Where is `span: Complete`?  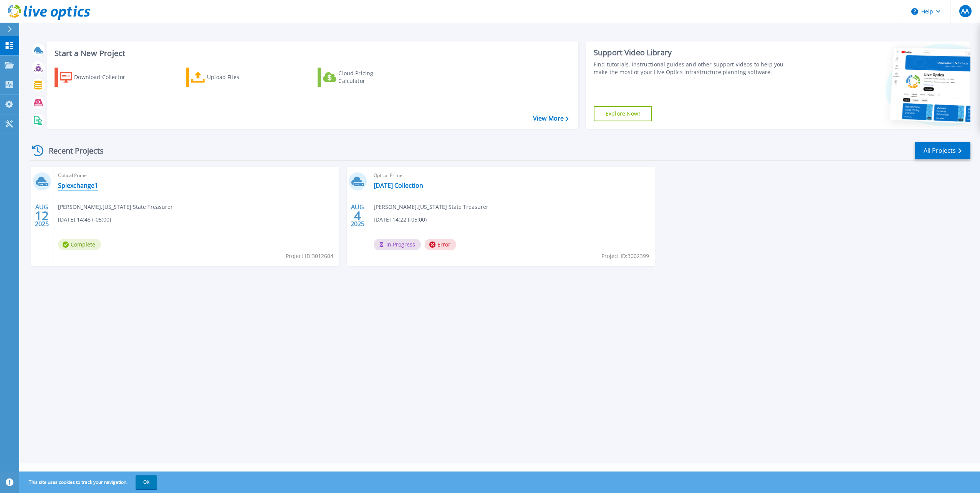
span: Complete is located at coordinates (79, 245).